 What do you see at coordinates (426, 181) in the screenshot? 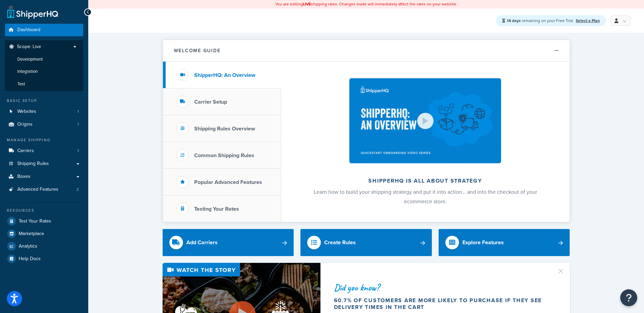
I see `h2: ShipperHQ is all about strategy` at bounding box center [426, 181].